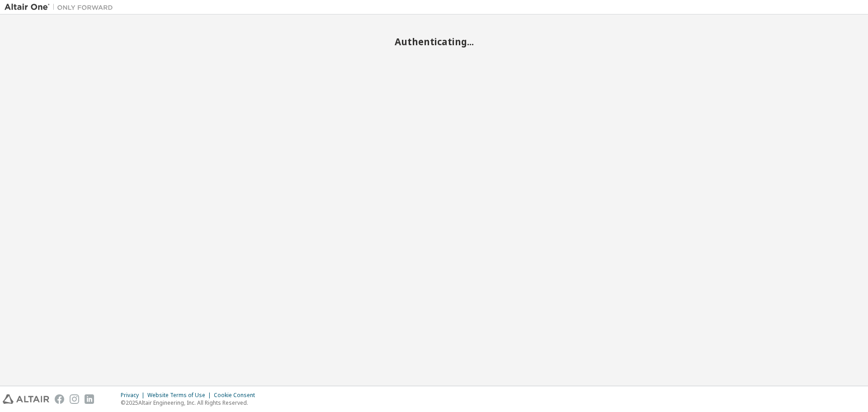 This screenshot has height=412, width=868. I want to click on img: linkedin.svg, so click(89, 399).